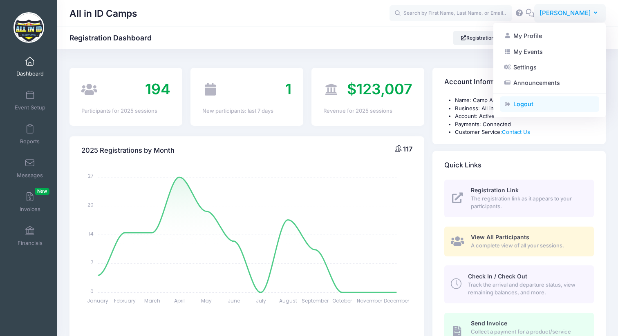 The height and width of the screenshot is (336, 618). I want to click on li: Payments: Connected, so click(524, 125).